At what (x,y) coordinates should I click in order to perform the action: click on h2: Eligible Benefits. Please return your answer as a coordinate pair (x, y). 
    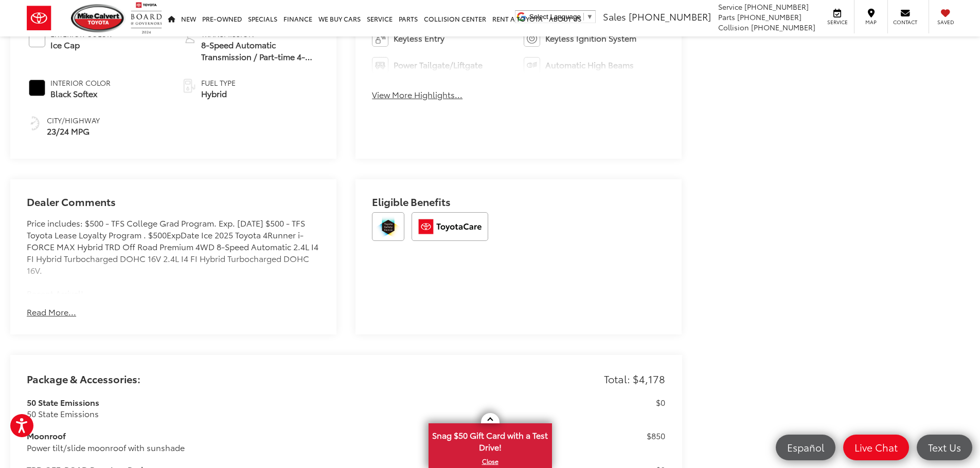
    Looking at the image, I should click on (518, 204).